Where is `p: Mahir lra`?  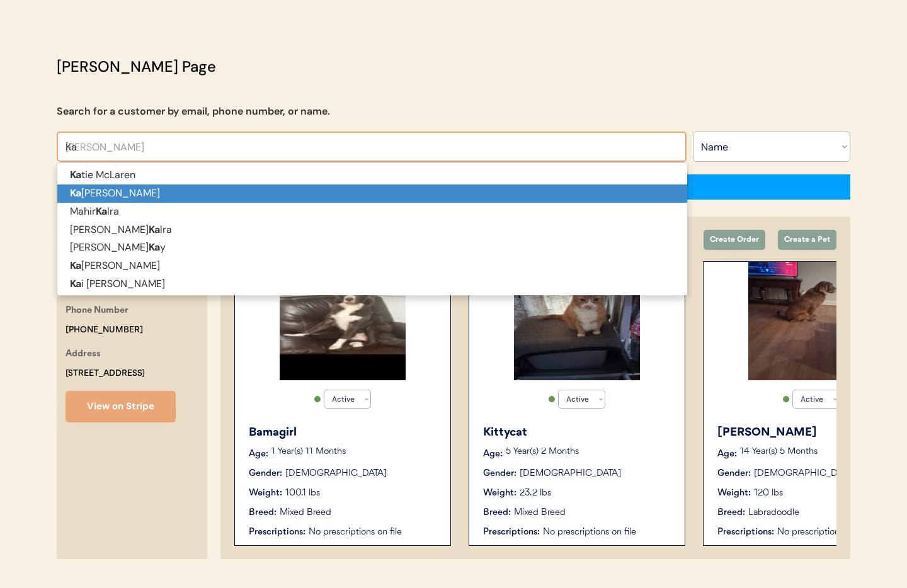
p: Mahir lra is located at coordinates (372, 212).